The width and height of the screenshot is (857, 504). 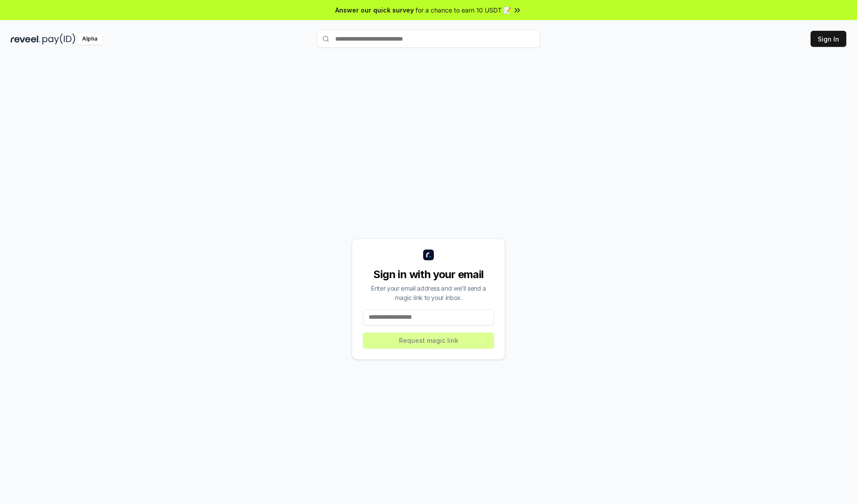 I want to click on span: for a chance to earn 10 USDT 📝, so click(x=463, y=10).